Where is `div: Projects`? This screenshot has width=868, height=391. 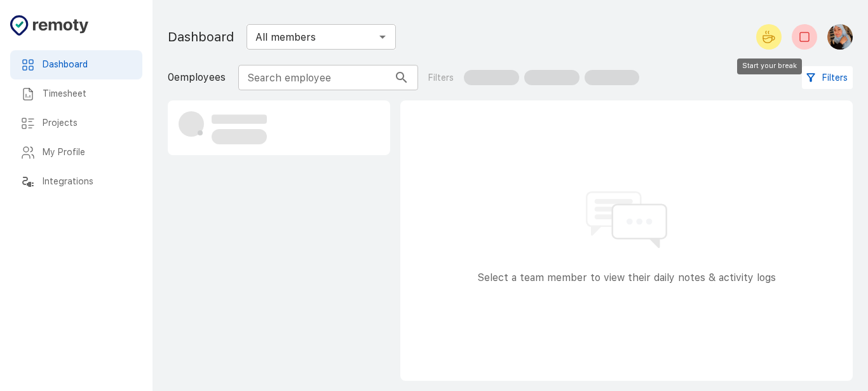 div: Projects is located at coordinates (76, 123).